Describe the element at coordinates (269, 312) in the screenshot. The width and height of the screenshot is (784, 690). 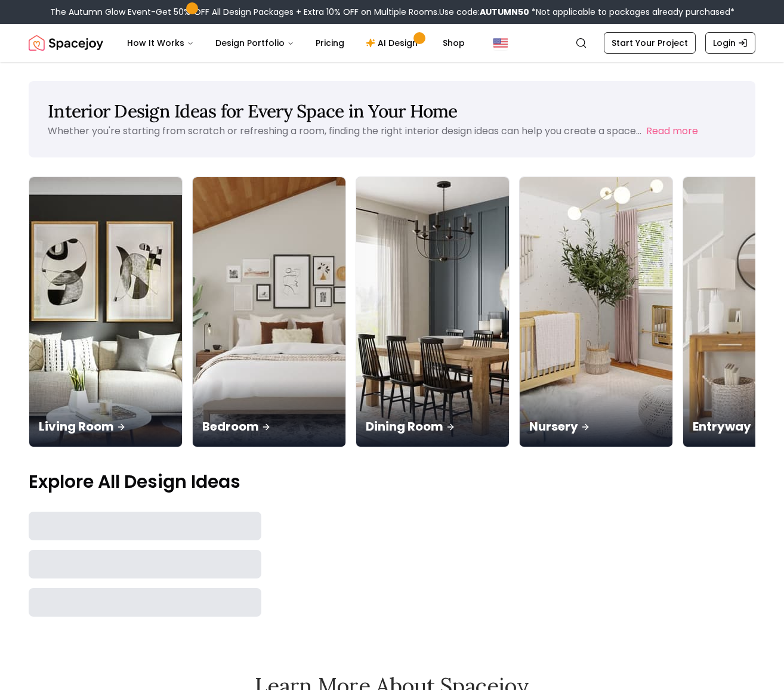
I see `img: Bedroom` at that location.